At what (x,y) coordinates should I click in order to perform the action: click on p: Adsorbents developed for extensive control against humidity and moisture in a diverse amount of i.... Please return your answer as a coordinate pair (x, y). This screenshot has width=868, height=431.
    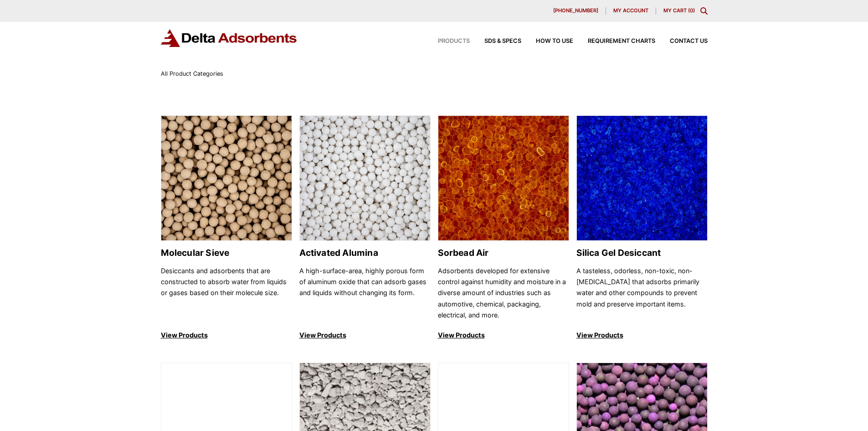
    Looking at the image, I should click on (503, 293).